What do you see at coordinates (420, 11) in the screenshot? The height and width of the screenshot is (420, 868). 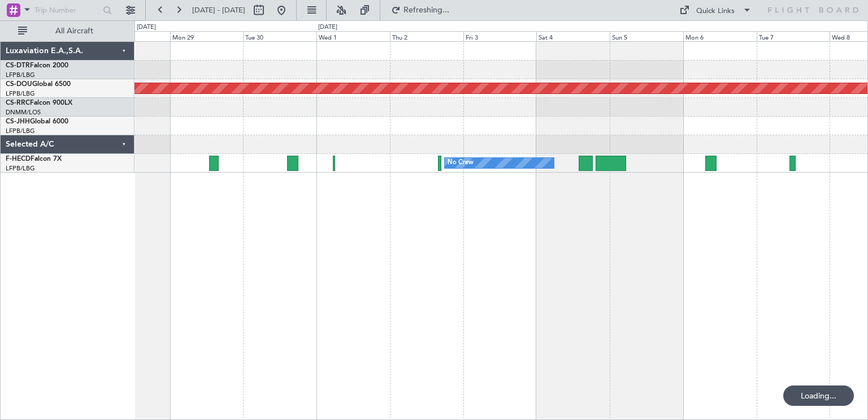 I see `button: Refreshing...` at bounding box center [420, 11].